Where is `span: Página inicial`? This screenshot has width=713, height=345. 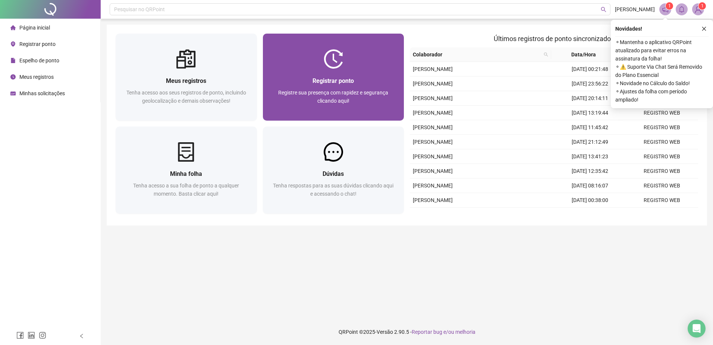 span: Página inicial is located at coordinates (35, 28).